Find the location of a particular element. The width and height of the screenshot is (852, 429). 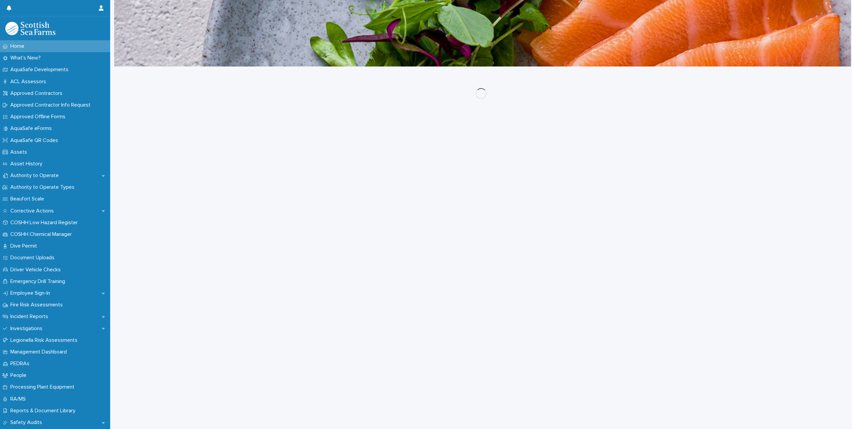

p: Safety Audits is located at coordinates (27, 422).